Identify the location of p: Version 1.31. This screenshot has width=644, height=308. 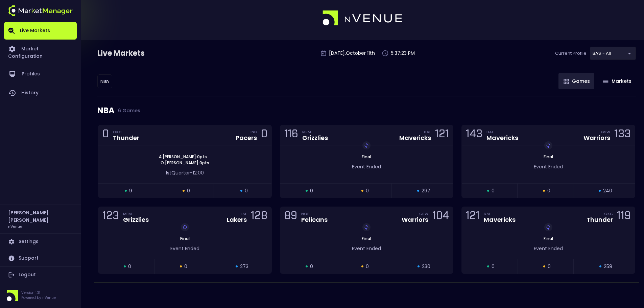
(38, 292).